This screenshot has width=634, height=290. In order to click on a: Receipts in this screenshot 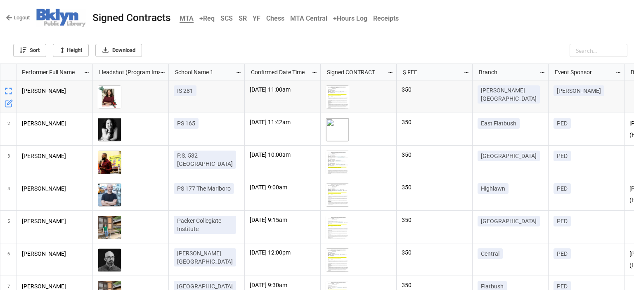, I will do `click(386, 18)`.